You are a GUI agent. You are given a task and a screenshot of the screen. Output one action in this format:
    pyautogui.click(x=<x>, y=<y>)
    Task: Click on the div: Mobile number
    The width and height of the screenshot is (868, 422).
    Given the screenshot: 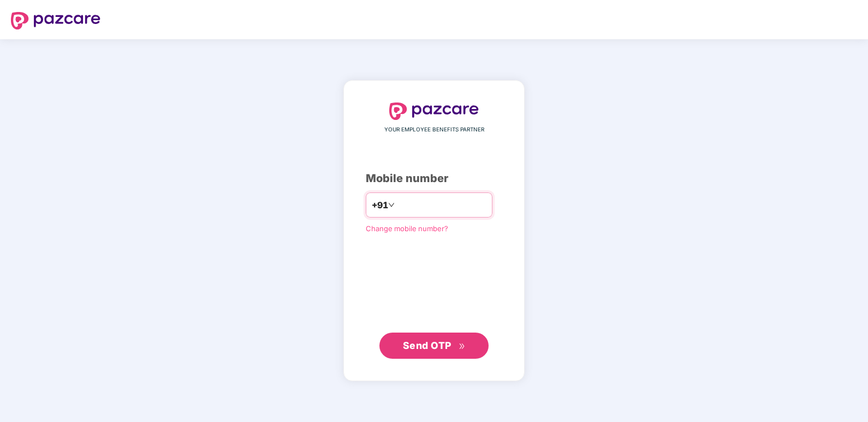 What is the action you would take?
    pyautogui.click(x=434, y=179)
    